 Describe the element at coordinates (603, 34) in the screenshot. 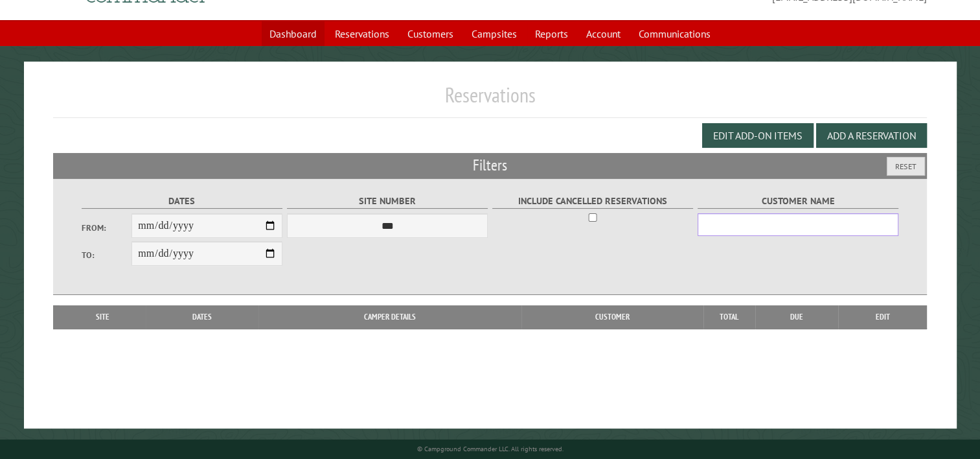

I see `a: Account` at that location.